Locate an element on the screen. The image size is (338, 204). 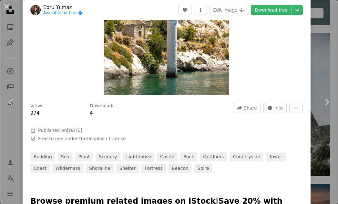
a: countryside is located at coordinates (247, 157).